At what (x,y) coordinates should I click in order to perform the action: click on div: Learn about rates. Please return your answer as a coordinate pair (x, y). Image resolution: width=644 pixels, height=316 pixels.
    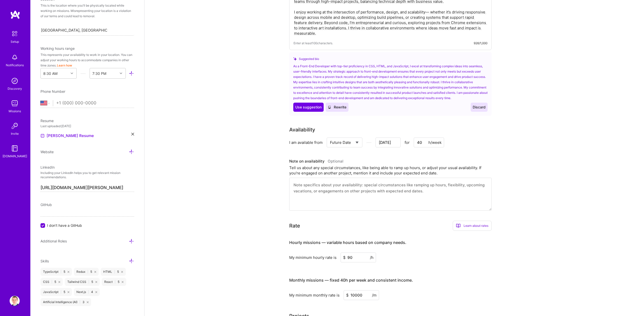
    Looking at the image, I should click on (472, 226).